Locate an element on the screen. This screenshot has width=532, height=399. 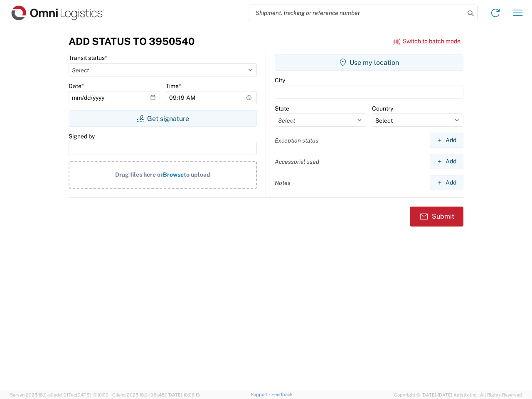
span: to upload is located at coordinates (197, 175).